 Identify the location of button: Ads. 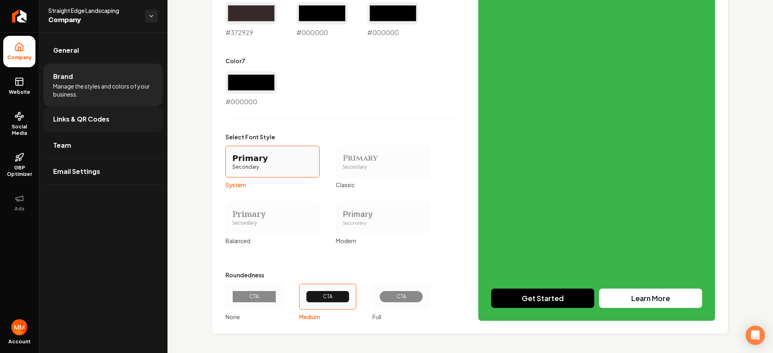
(19, 203).